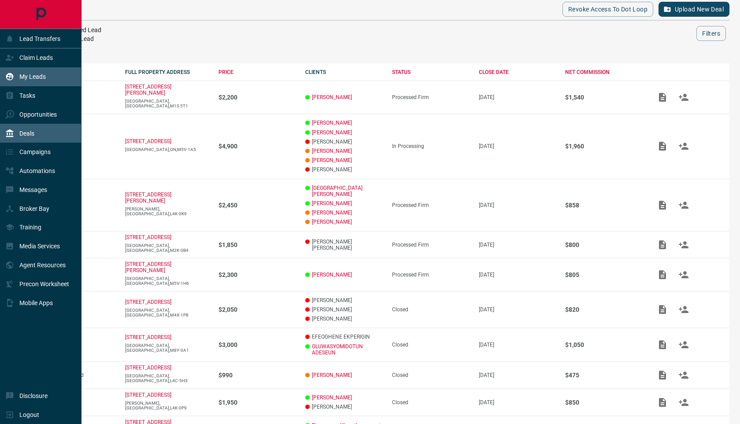 This screenshot has width=740, height=424. Describe the element at coordinates (257, 275) in the screenshot. I see `p: $2,300` at that location.